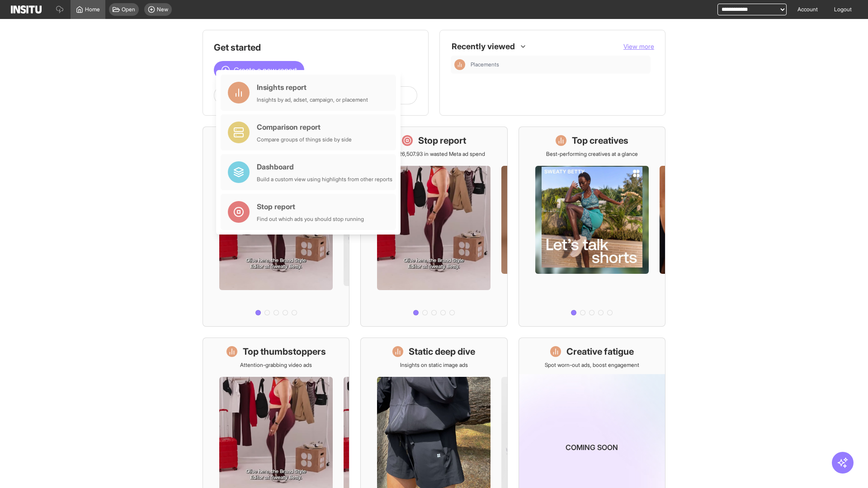 This screenshot has width=868, height=488. I want to click on h1: Top thumbstoppers, so click(285, 352).